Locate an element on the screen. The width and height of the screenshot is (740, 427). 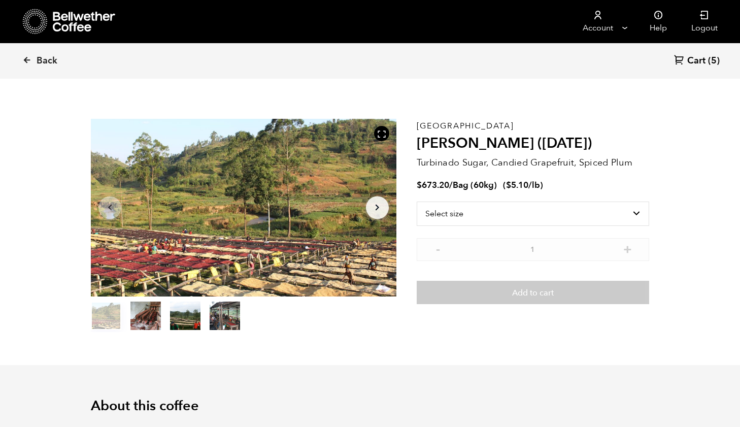
a: Cart (5) is located at coordinates (697, 61).